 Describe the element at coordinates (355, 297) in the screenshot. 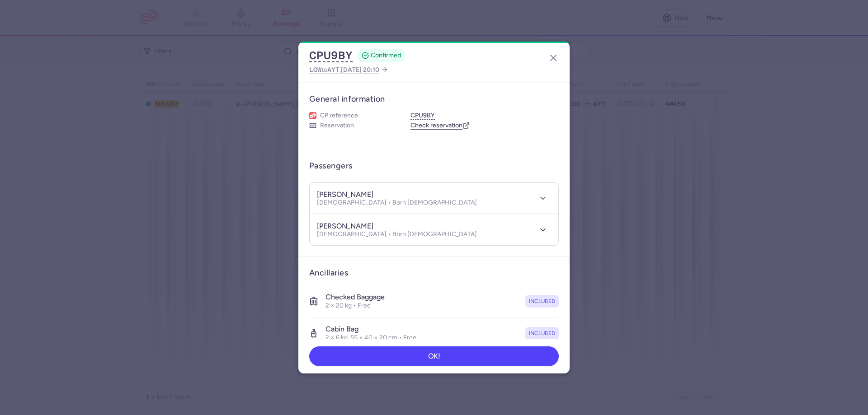

I see `h4: Checked baggage` at that location.